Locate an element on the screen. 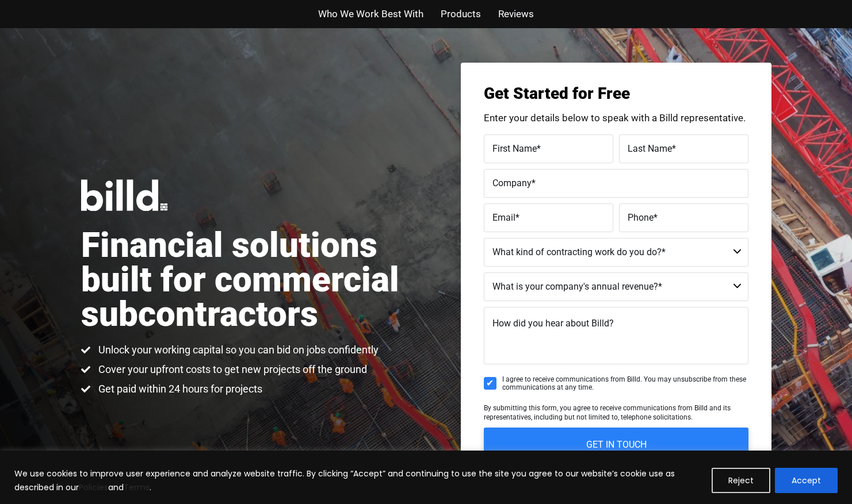  span: By submitting this form, you agree to receive communications from Billd and its representatives, ... is located at coordinates (607, 413).